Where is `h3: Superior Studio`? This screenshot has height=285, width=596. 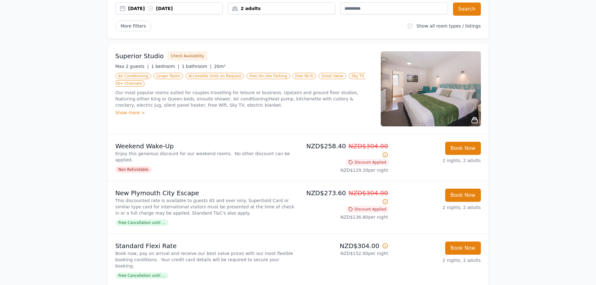
h3: Superior Studio is located at coordinates (139, 56).